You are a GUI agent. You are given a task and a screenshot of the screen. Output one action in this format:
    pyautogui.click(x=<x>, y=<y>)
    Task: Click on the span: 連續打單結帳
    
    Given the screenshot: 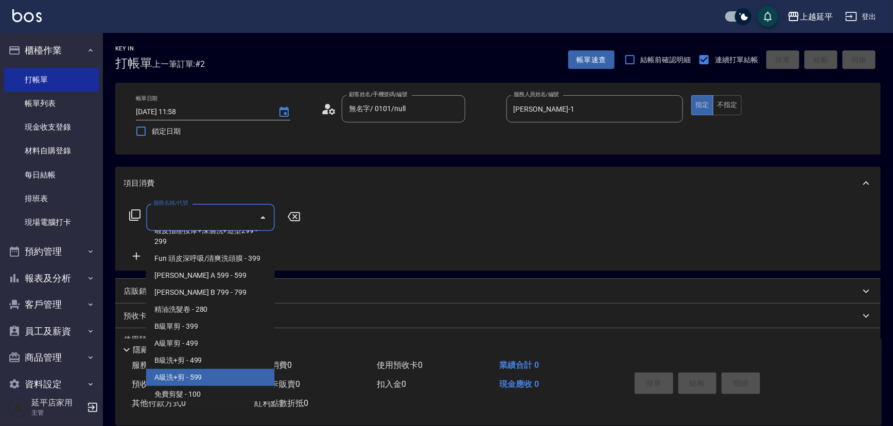 What is the action you would take?
    pyautogui.click(x=736, y=60)
    